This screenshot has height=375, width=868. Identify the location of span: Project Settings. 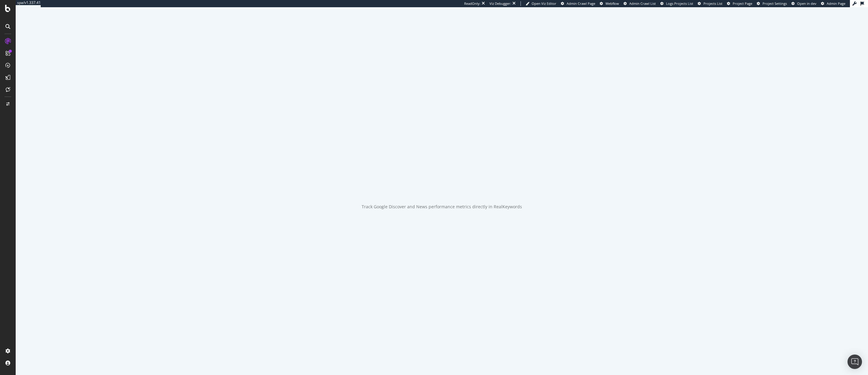
(774, 3).